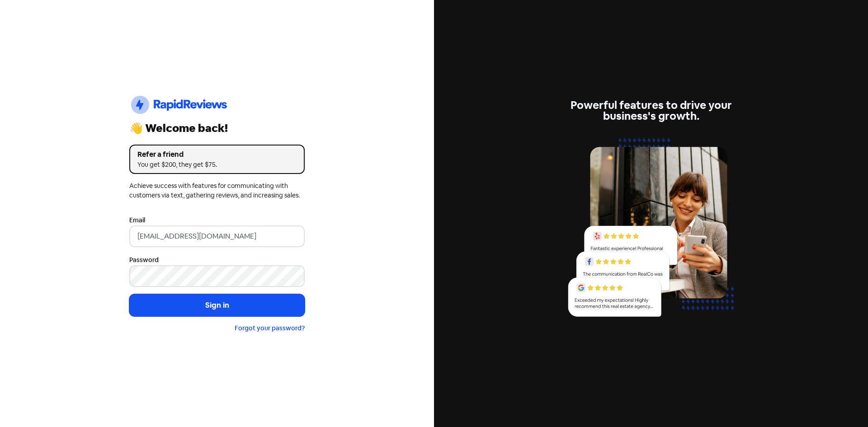 The image size is (868, 427). What do you see at coordinates (137, 220) in the screenshot?
I see `label: Email` at bounding box center [137, 220].